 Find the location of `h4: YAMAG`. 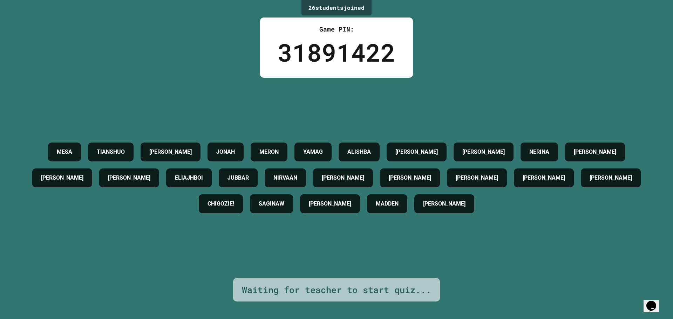

h4: YAMAG is located at coordinates (313, 152).